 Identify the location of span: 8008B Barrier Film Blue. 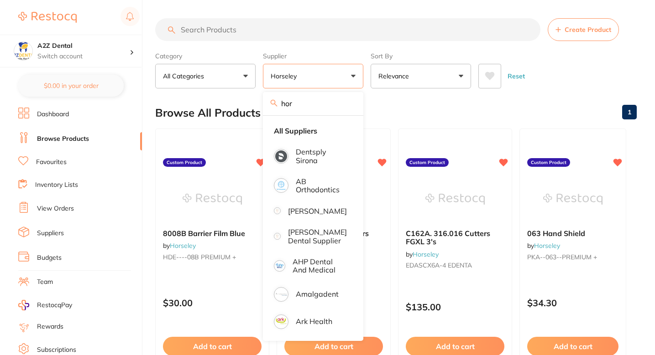
(204, 234).